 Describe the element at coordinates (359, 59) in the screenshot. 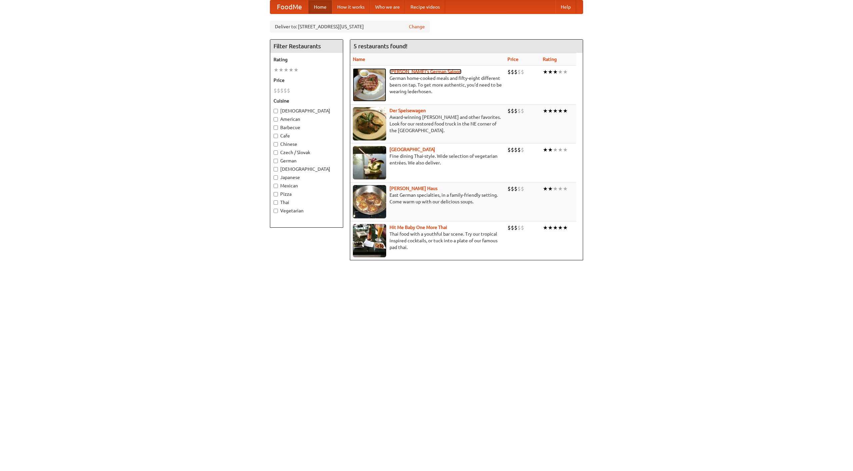

I see `a: Name` at that location.